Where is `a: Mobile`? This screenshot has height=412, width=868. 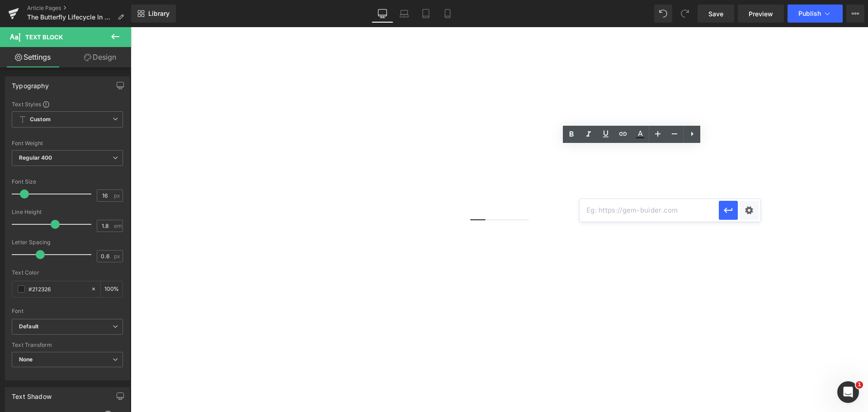 a: Mobile is located at coordinates (448, 14).